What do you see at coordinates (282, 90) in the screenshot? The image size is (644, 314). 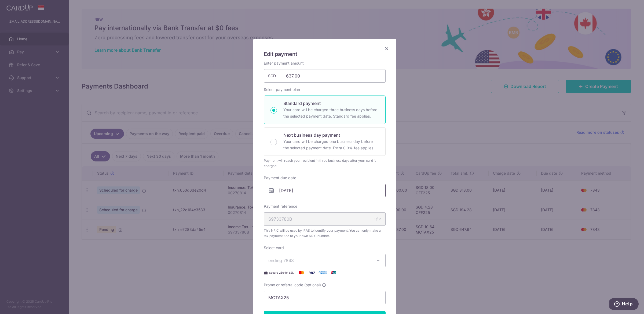 I see `label: Select payment plan` at bounding box center [282, 90].